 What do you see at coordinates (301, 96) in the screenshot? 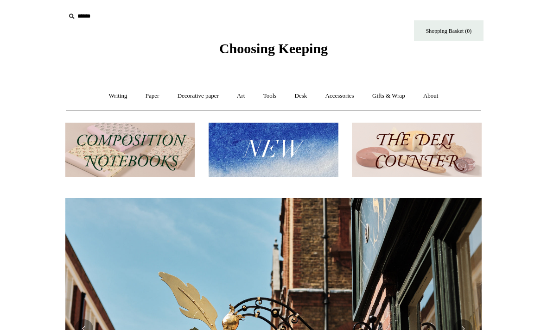
I see `a: Desk` at bounding box center [301, 96].